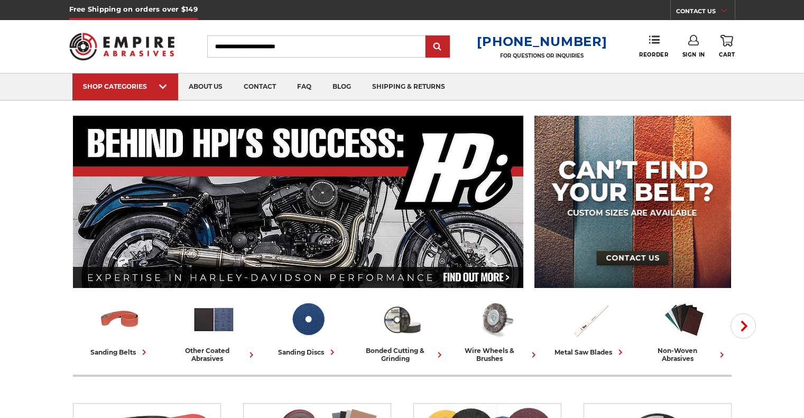 This screenshot has width=804, height=418. What do you see at coordinates (633, 202) in the screenshot?
I see `img: promo banner for custom belts.` at bounding box center [633, 202].